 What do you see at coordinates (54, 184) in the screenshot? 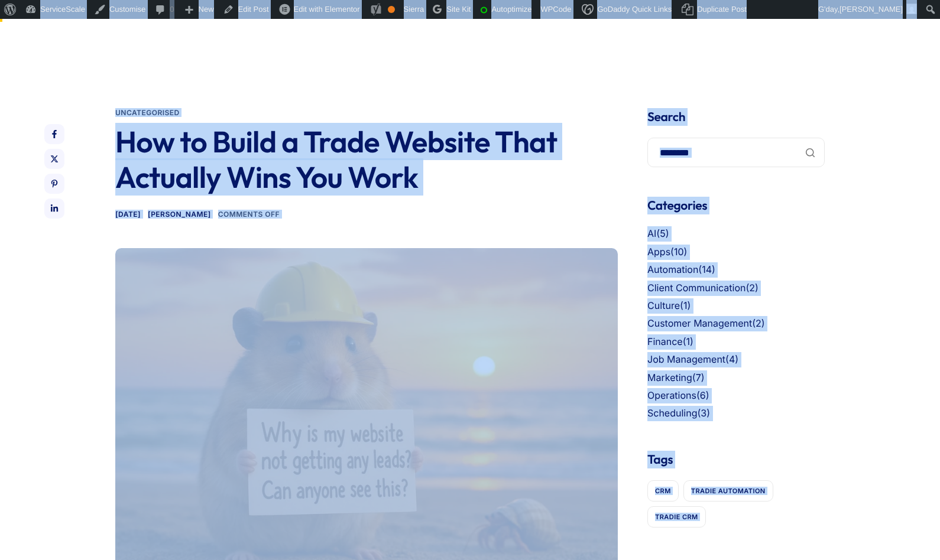
I see `a: Share on Pinterest` at bounding box center [54, 184].